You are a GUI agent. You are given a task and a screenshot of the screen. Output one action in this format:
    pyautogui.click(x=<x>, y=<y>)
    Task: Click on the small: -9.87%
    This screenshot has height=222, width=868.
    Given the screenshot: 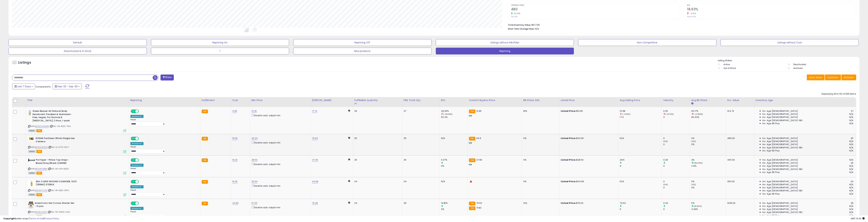 What is the action you would take?
    pyautogui.click(x=692, y=13)
    